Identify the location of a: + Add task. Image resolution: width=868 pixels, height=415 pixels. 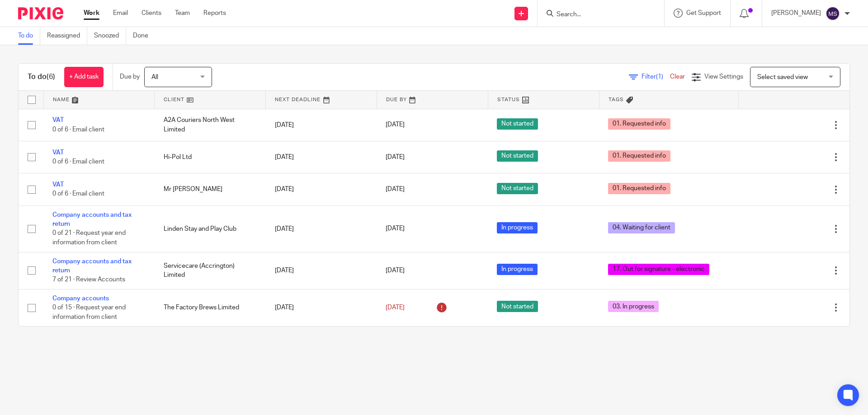
(84, 77).